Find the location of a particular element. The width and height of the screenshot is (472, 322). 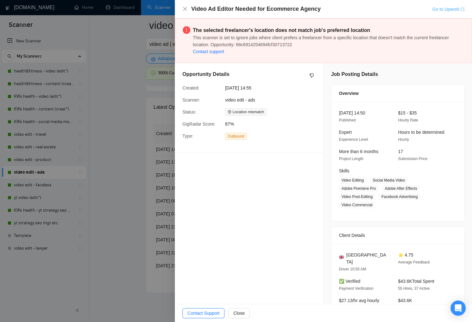

a: Go to Upworkexport is located at coordinates (448, 9).